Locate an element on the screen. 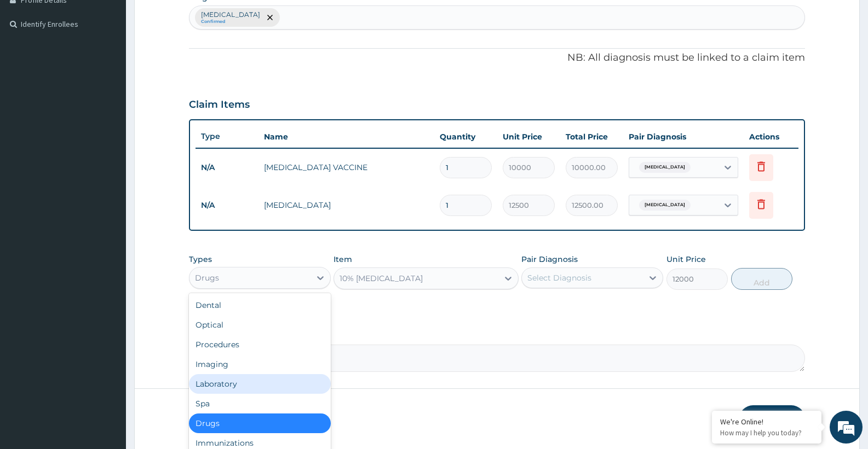  th: Actions is located at coordinates (771, 137).